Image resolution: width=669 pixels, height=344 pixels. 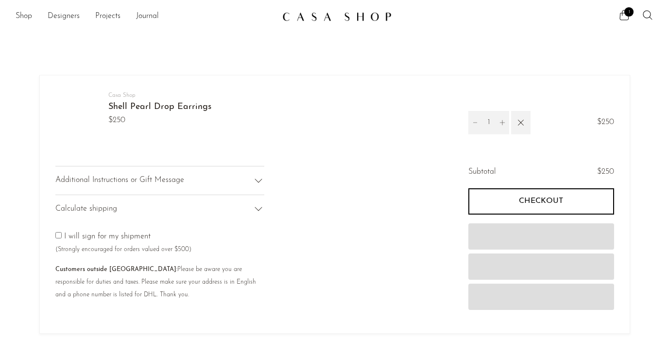 I want to click on a: Shop, so click(x=24, y=17).